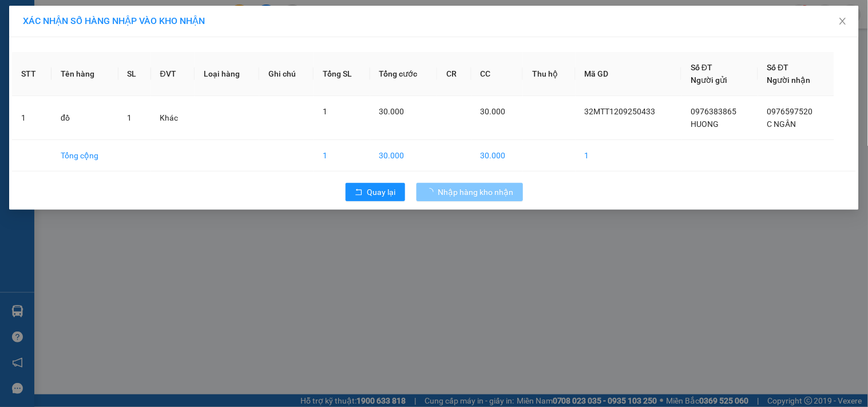  I want to click on button: rollbackQuay lại, so click(376, 192).